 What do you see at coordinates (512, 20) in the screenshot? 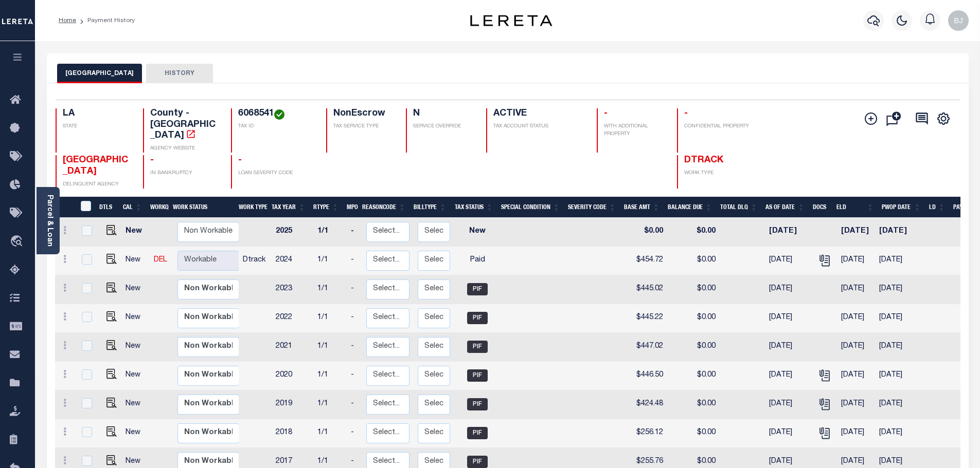
I see `img: logo-dark.svg` at bounding box center [512, 20].